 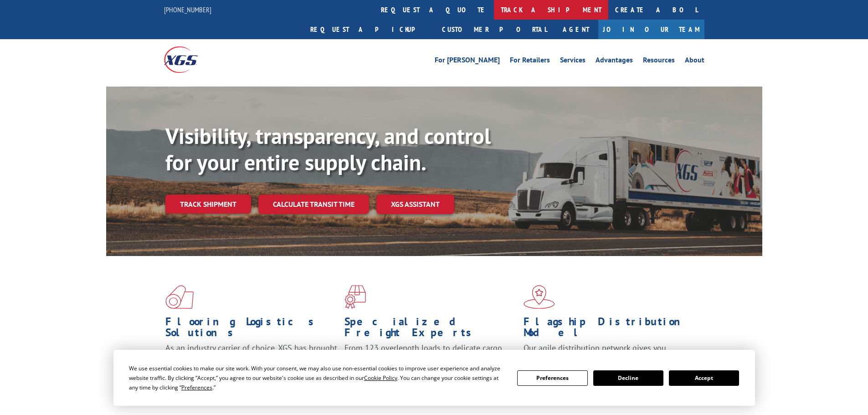 I want to click on a: Services, so click(x=573, y=62).